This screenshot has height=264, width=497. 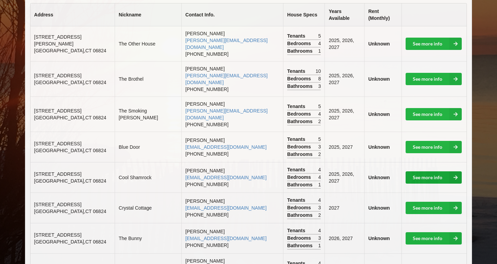 What do you see at coordinates (148, 44) in the screenshot?
I see `td: The Other House` at bounding box center [148, 44].